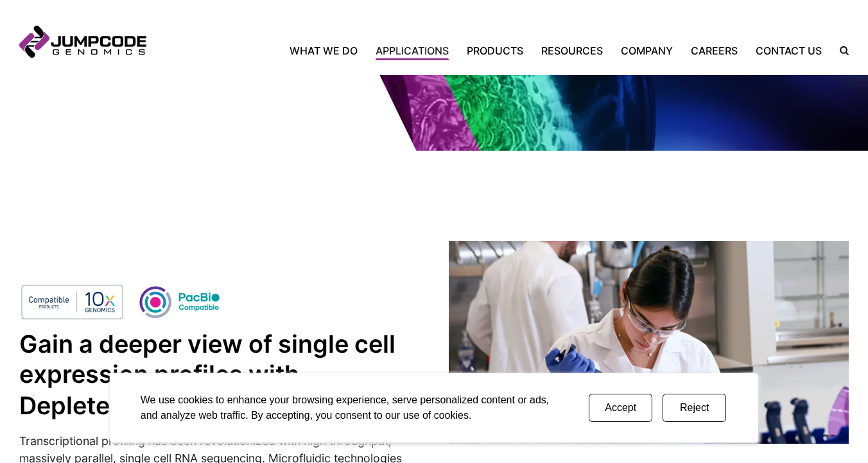 This screenshot has width=868, height=463. I want to click on nav: Primary Navigation, so click(488, 51).